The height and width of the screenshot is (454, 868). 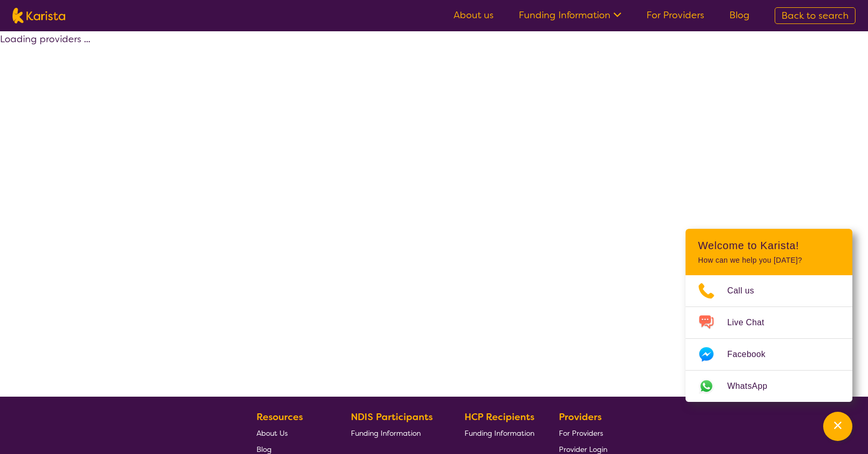 I want to click on b: HCP Recipients, so click(x=499, y=417).